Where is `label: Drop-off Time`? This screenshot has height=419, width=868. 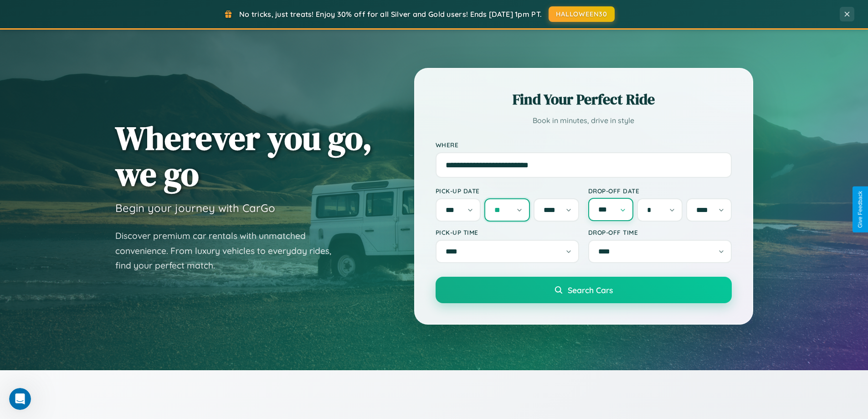 label: Drop-off Time is located at coordinates (660, 232).